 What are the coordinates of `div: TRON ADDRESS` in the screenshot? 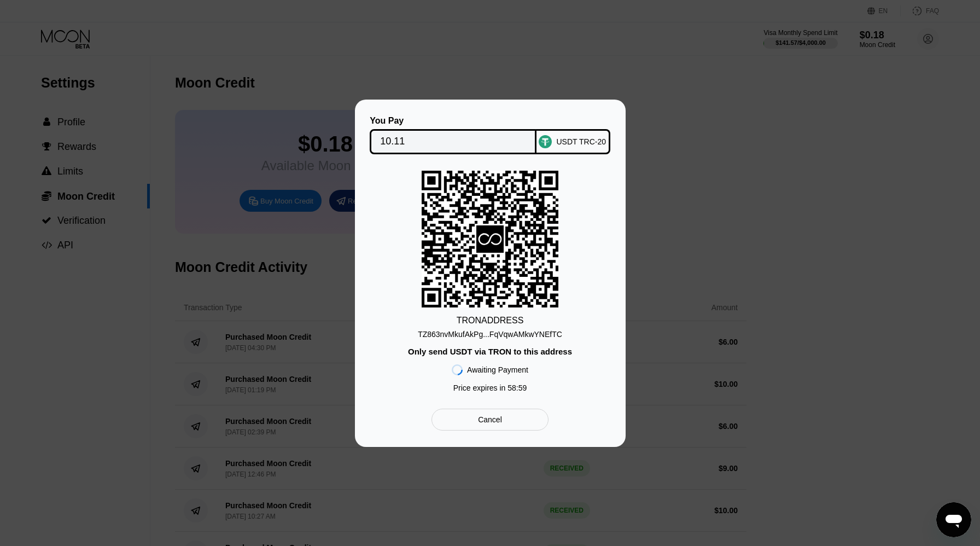 It's located at (490, 320).